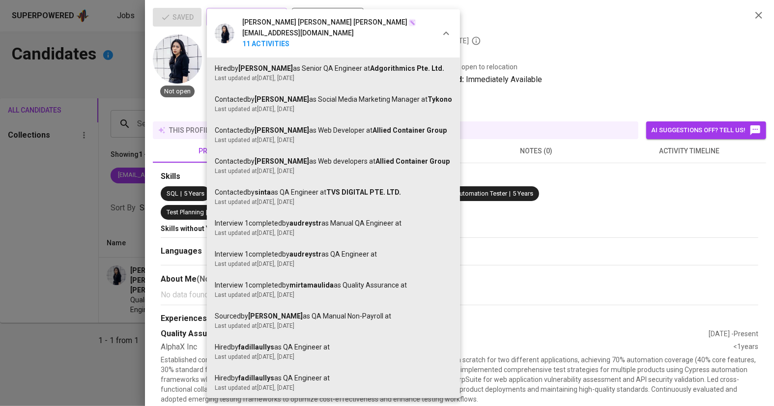 The width and height of the screenshot is (774, 406). Describe the element at coordinates (333, 254) in the screenshot. I see `div: Interview 1 by as QA Engineer at` at that location.